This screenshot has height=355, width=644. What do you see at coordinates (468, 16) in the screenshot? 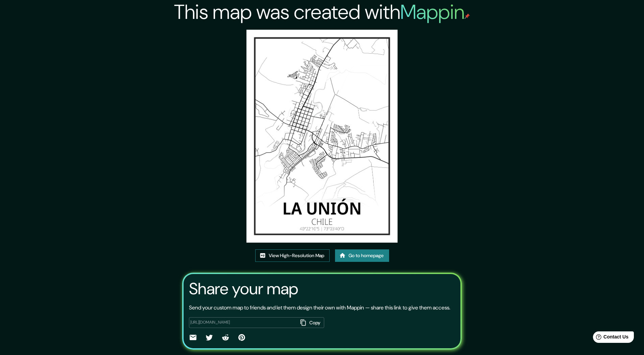
I see `img: mappin-pin` at bounding box center [468, 16].